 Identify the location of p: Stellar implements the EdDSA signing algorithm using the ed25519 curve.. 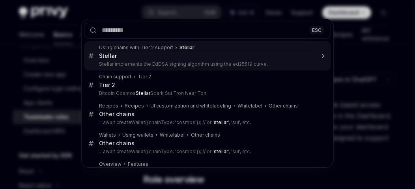
(207, 64).